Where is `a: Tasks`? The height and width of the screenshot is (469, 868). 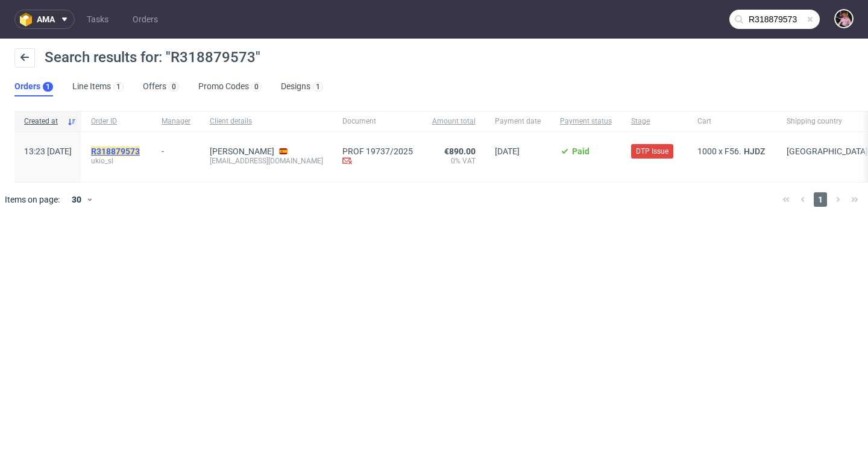 a: Tasks is located at coordinates (97, 19).